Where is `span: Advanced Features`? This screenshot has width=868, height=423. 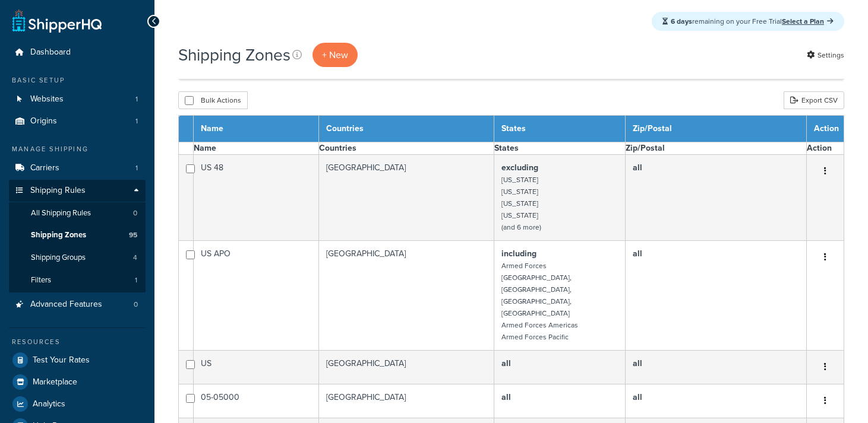
span: Advanced Features is located at coordinates (66, 305).